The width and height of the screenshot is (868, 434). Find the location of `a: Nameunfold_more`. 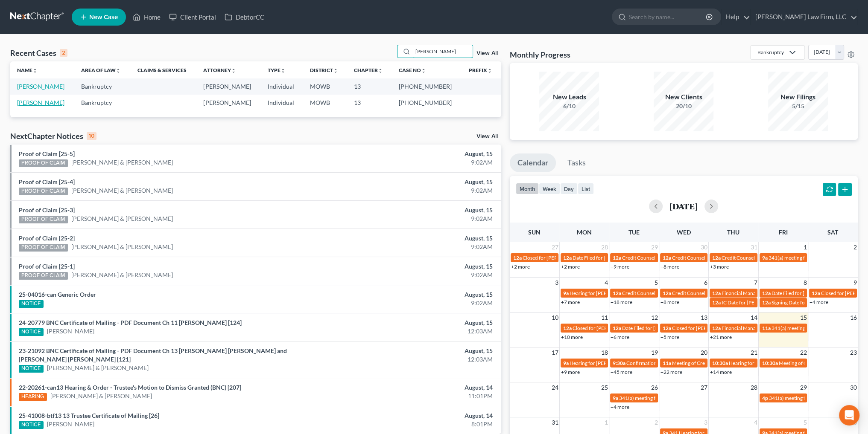

a: Nameunfold_more is located at coordinates (27, 70).